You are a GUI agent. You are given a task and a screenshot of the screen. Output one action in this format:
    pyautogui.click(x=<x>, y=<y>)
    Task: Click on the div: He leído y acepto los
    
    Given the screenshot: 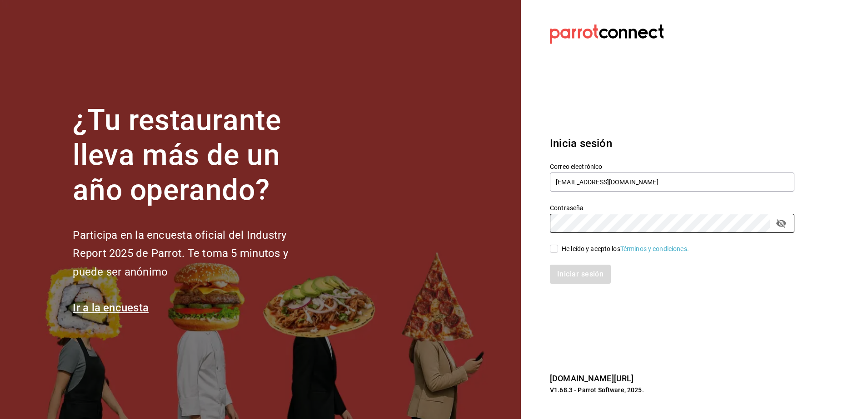 What is the action you would take?
    pyautogui.click(x=625, y=249)
    